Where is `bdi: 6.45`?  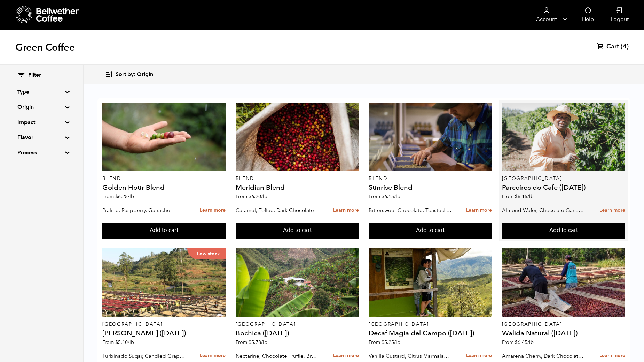 bdi: 6.45 is located at coordinates (524, 342).